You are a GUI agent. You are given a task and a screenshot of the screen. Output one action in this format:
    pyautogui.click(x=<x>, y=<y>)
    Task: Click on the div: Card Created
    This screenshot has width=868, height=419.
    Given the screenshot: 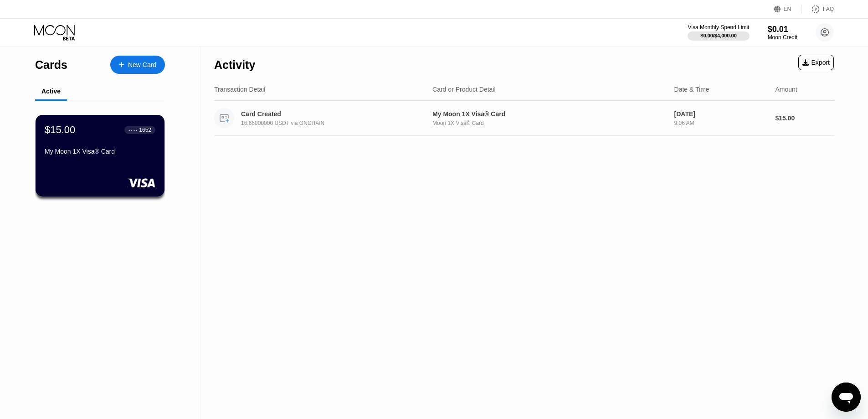 What is the action you would take?
    pyautogui.click(x=329, y=114)
    